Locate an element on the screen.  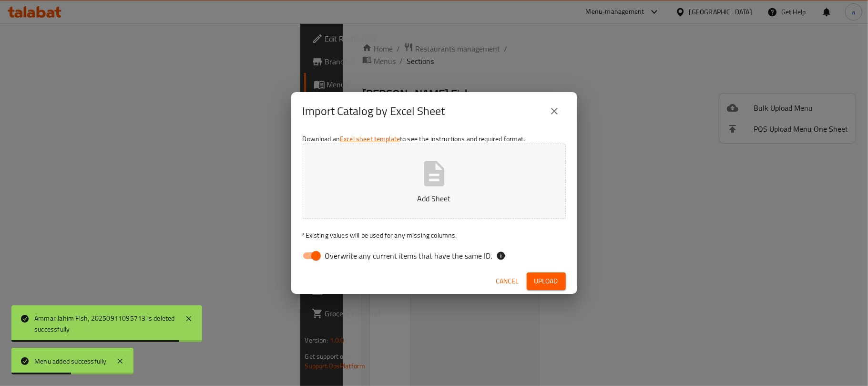
span: Overwrite any current items that have the same ID. is located at coordinates (409, 256).